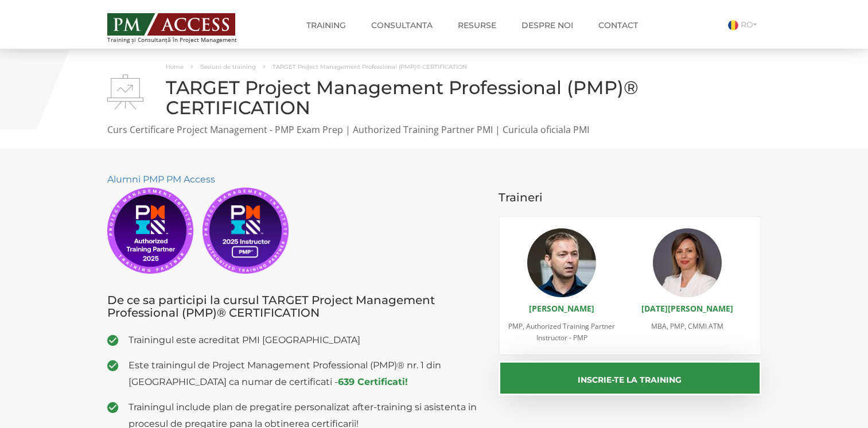  I want to click on span: PMP, Authorized Training Partner Instructor - PMP, so click(562, 331).